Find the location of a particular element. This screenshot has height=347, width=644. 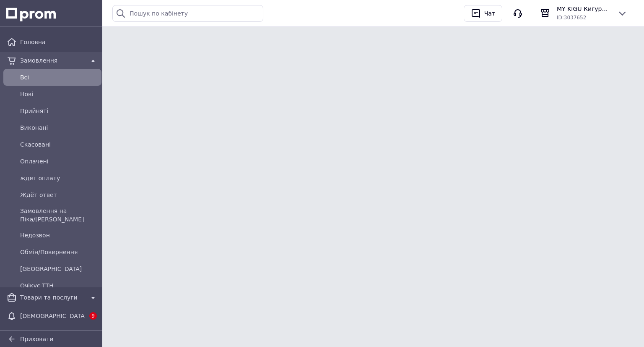

span: Всi is located at coordinates (59, 77).